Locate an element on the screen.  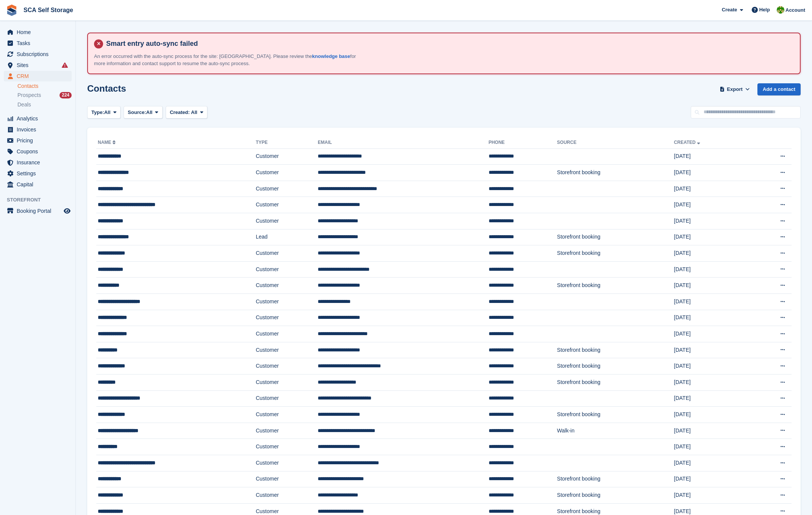
span: Subscriptions is located at coordinates (39, 54).